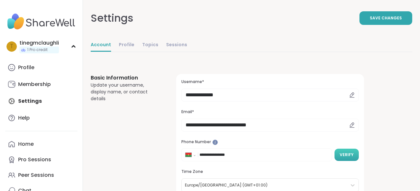  Describe the element at coordinates (270, 112) in the screenshot. I see `h3: Email*` at that location.